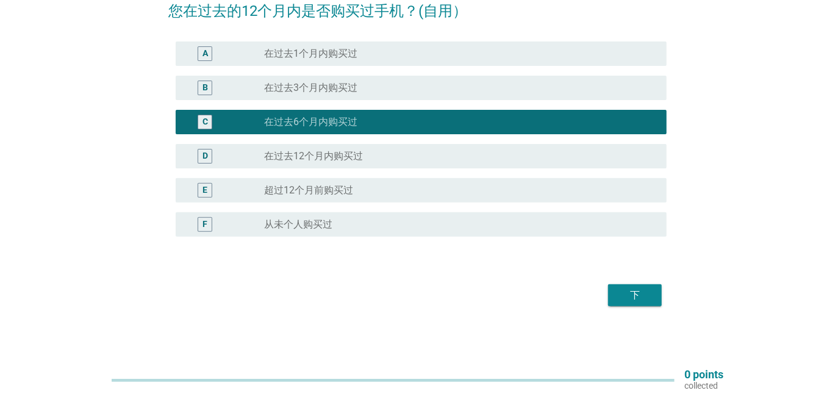 This screenshot has height=396, width=835. I want to click on label: 从未个人购买过, so click(298, 225).